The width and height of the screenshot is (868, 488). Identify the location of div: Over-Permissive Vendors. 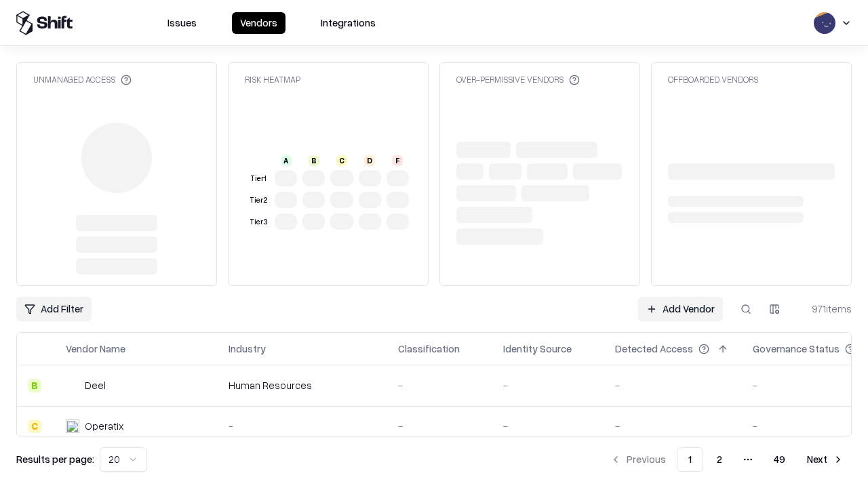
(518, 79).